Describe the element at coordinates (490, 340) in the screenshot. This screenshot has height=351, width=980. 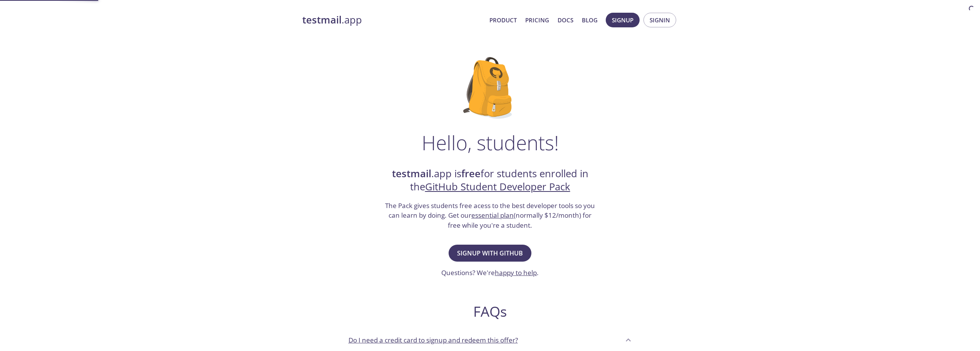
I see `div: Do I need a credit card to signup and redeem this offer?` at that location.